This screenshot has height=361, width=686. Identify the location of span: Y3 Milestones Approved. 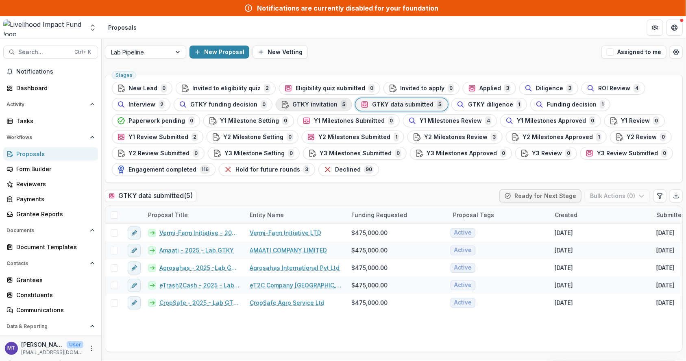
(462, 153).